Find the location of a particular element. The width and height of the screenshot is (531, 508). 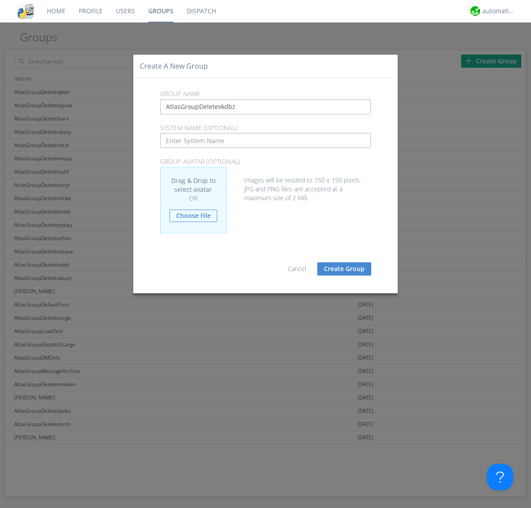

input: Enter Group Name is located at coordinates (265, 107).